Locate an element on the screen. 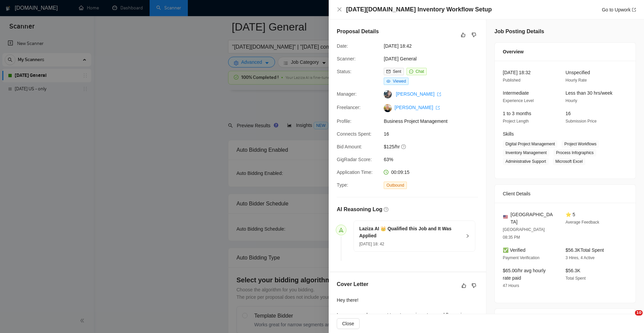 This screenshot has width=644, height=333. span: Digital Project Management is located at coordinates (530, 144).